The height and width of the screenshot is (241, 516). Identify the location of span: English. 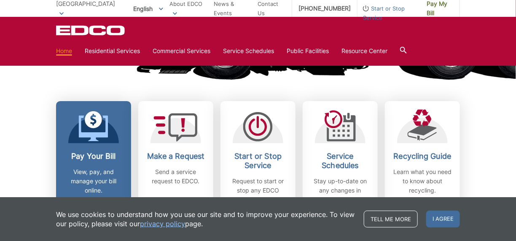
(148, 8).